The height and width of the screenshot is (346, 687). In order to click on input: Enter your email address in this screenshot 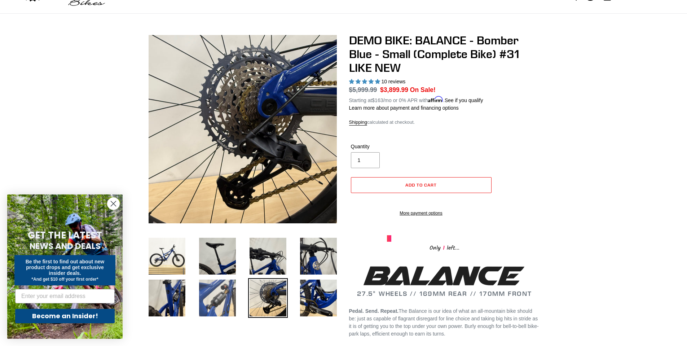, I will do `click(65, 296)`.